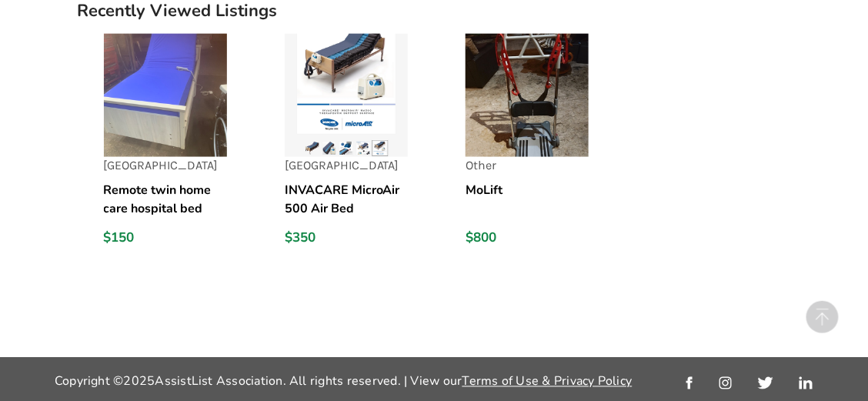  I want to click on img: linkedin_link, so click(805, 383).